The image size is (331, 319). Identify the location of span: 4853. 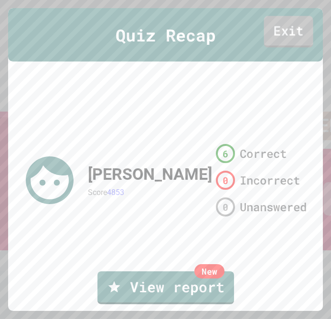
(115, 192).